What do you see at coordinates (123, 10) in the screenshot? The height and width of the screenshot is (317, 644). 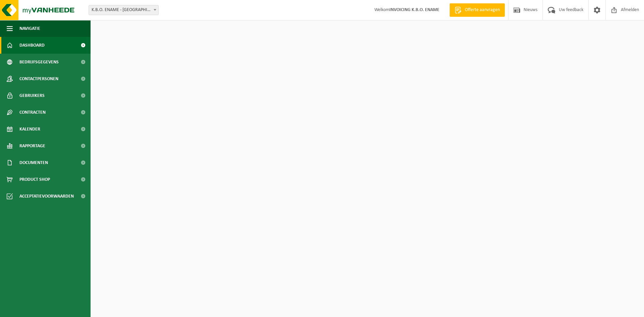 I see `span: K.B.O. ENAME - OUDENAARDE` at bounding box center [123, 10].